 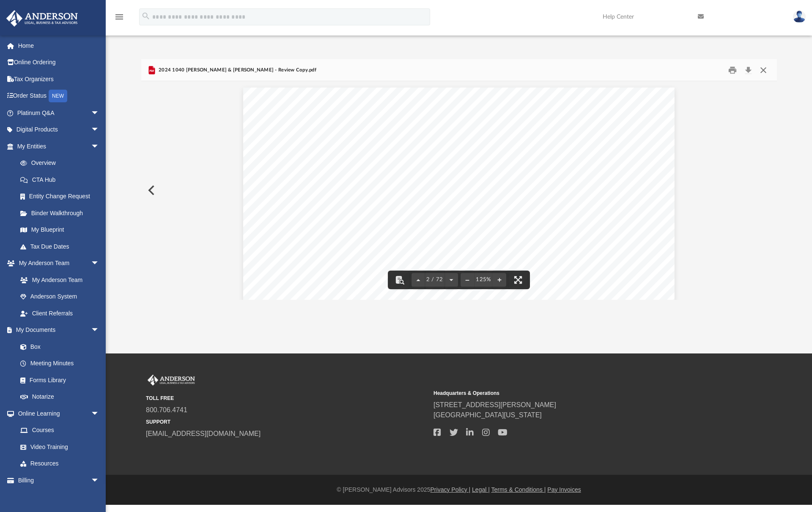 I want to click on a: Entity Change Request, so click(x=62, y=196).